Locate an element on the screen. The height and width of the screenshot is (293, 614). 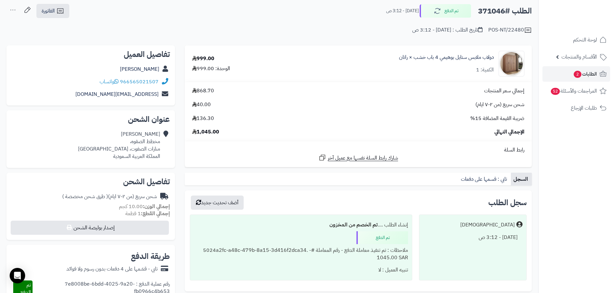
div: رابط السلة is located at coordinates (358, 150).